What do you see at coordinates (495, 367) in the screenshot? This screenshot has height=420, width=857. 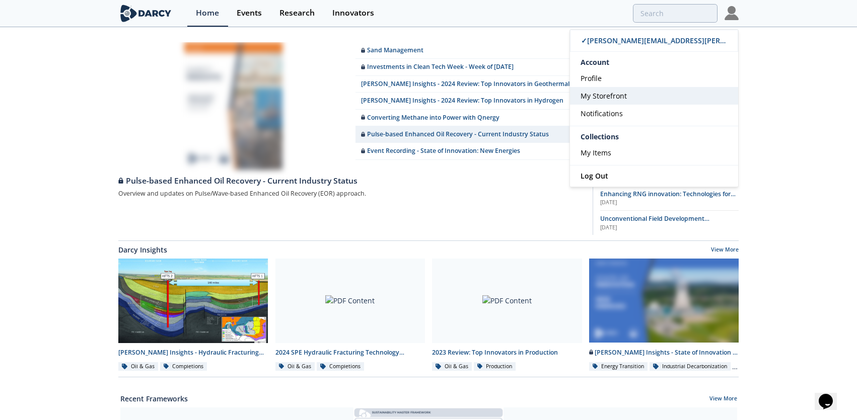 I see `div: Production` at bounding box center [495, 367].